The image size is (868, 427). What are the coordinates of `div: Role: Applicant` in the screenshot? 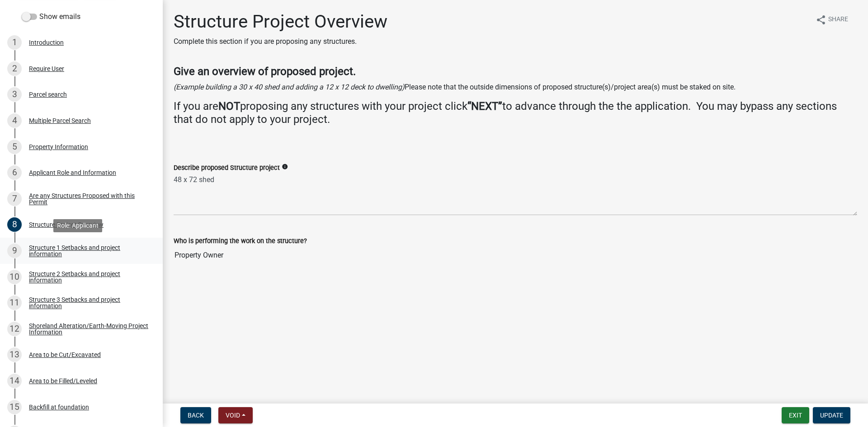 It's located at (77, 226).